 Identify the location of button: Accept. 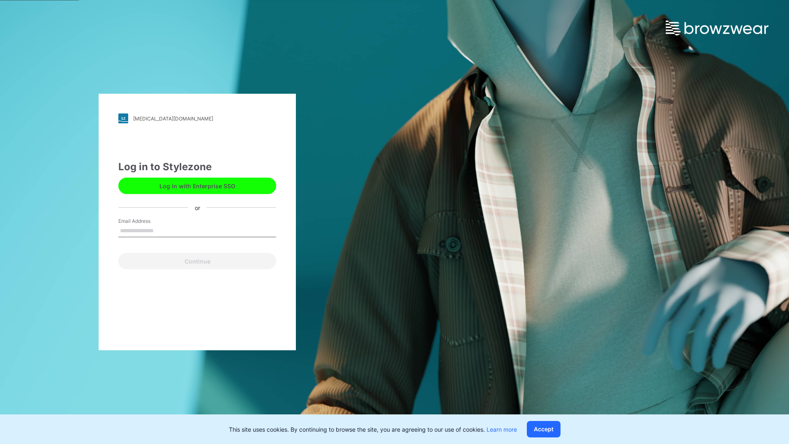
(544, 429).